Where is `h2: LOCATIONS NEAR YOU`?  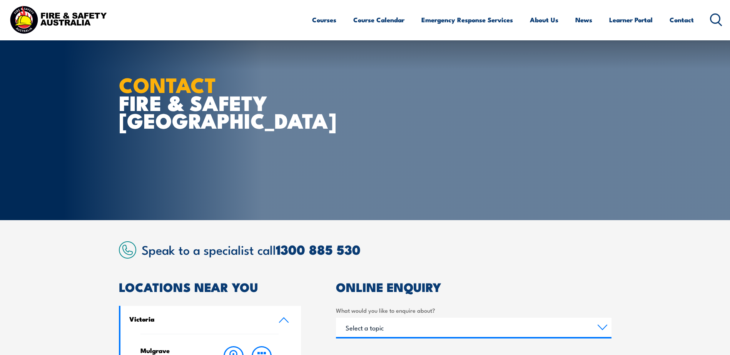 h2: LOCATIONS NEAR YOU is located at coordinates (210, 287).